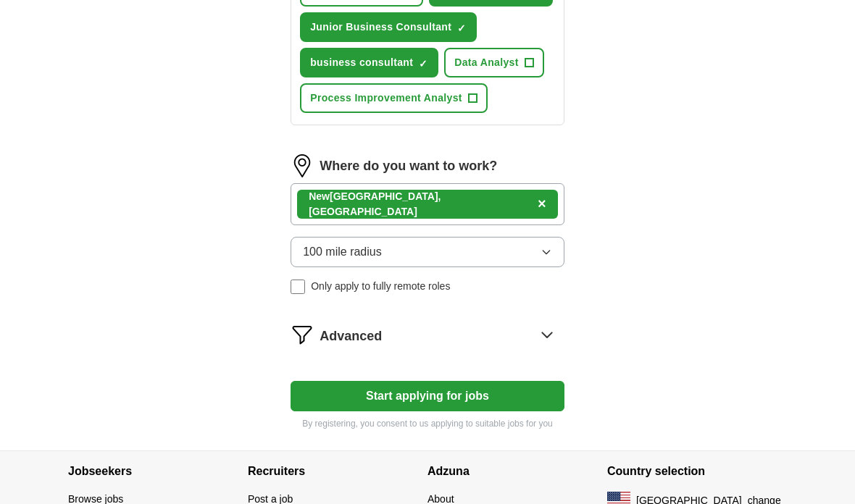 The image size is (855, 504). What do you see at coordinates (342, 253) in the screenshot?
I see `span: 100 mile radius` at bounding box center [342, 253].